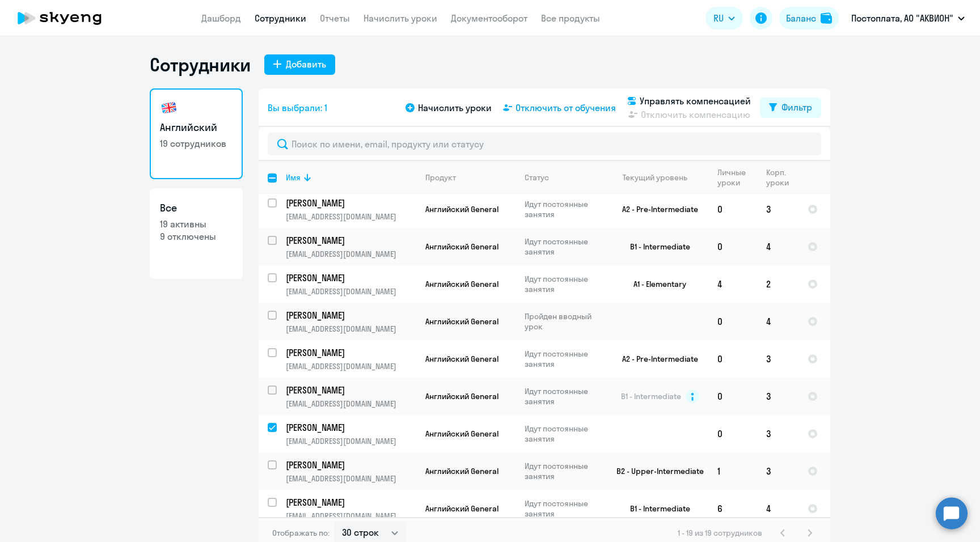 The width and height of the screenshot is (980, 542). Describe the element at coordinates (196, 208) in the screenshot. I see `h3: Все` at that location.